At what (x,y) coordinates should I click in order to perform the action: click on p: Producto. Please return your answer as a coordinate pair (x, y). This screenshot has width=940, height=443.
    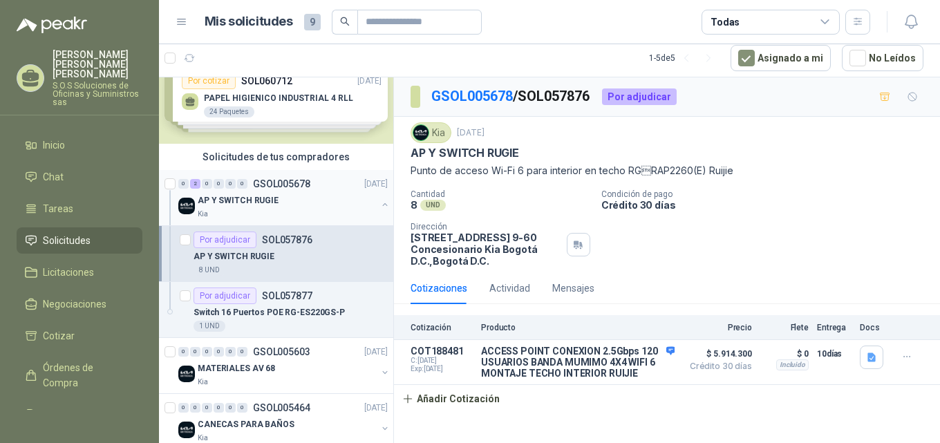
    Looking at the image, I should click on (578, 328).